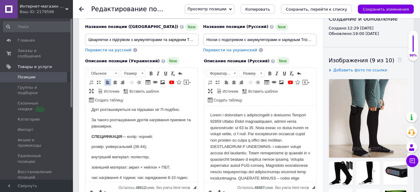 This screenshot has width=420, height=192. Describe the element at coordinates (56, 61) in the screenshot. I see `p: зовнішній матеріал: акрил + нейлон + ПБТ;` at that location.